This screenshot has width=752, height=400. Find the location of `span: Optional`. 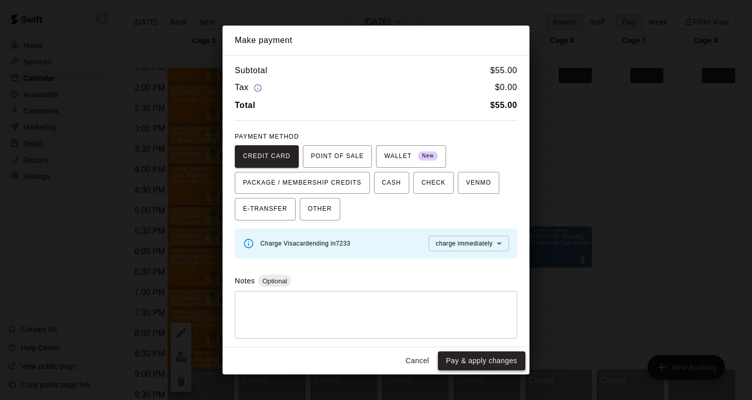

span: Optional is located at coordinates (275, 281).